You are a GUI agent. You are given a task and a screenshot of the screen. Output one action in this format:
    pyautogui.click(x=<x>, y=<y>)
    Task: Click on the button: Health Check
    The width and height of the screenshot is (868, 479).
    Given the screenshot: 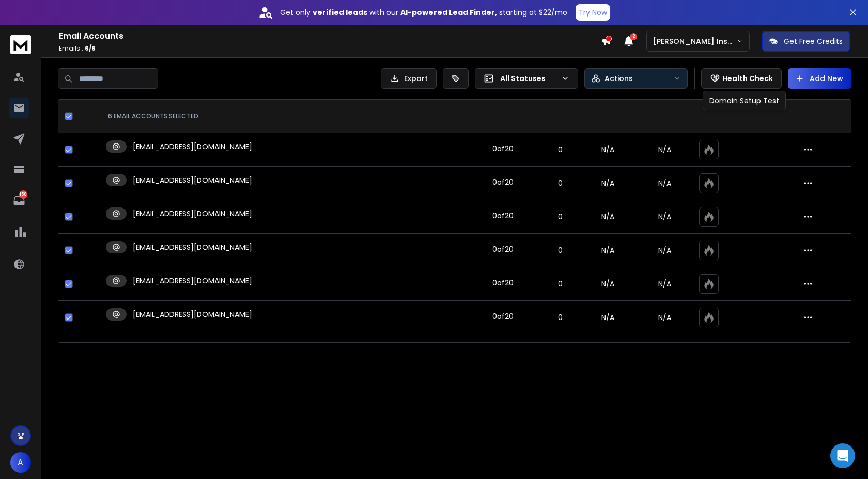 What is the action you would take?
    pyautogui.click(x=741, y=78)
    